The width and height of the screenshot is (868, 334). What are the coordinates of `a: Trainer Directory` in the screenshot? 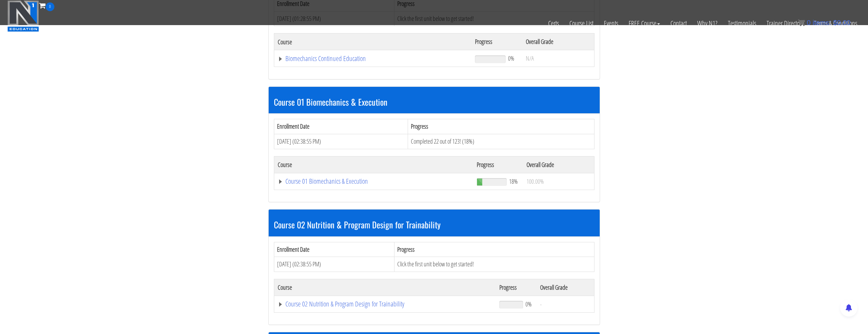 It's located at (785, 24).